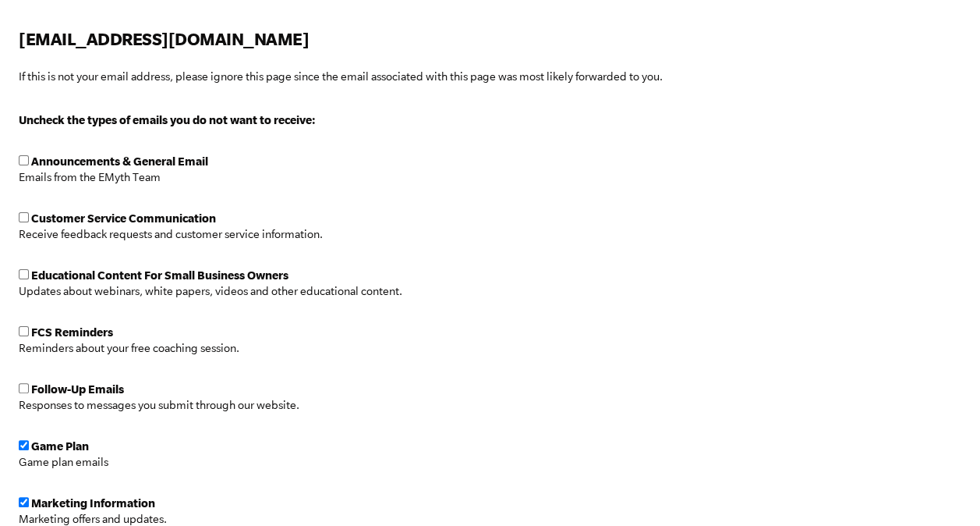 This screenshot has height=526, width=980. I want to click on span: Announcements & General Email, so click(119, 161).